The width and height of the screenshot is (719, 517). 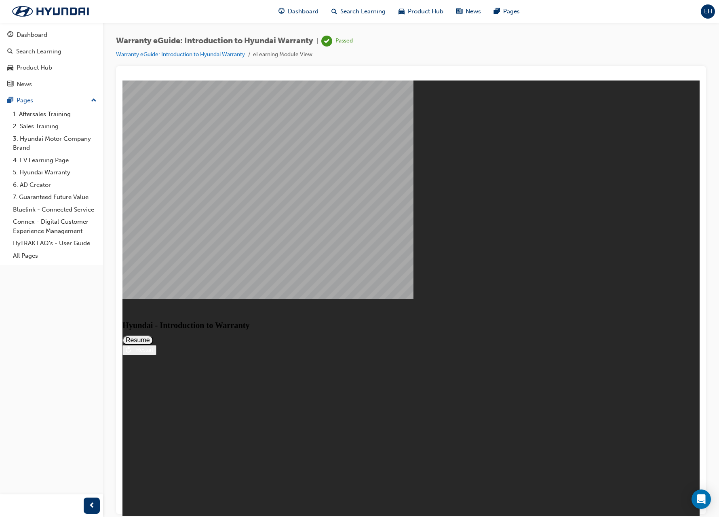 I want to click on div: Search Learning, so click(x=39, y=51).